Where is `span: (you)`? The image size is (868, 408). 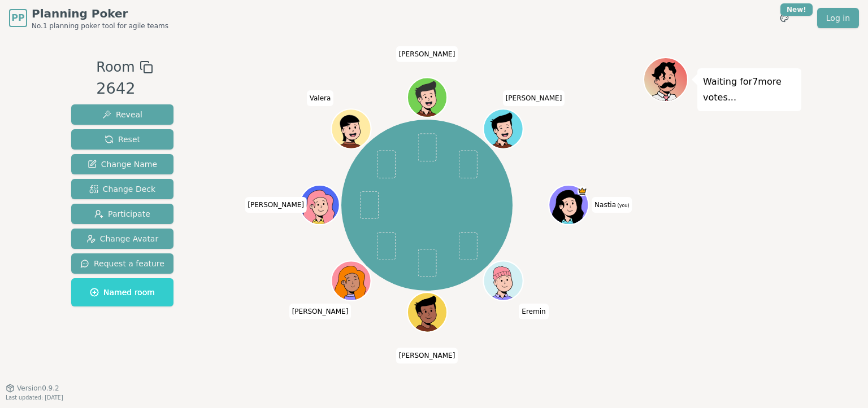
span: (you) is located at coordinates (622, 205).